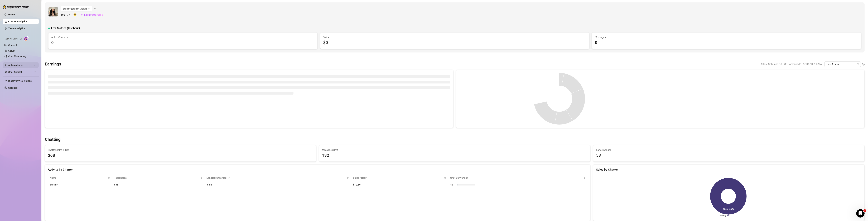 This screenshot has height=221, width=868. What do you see at coordinates (157, 178) in the screenshot?
I see `span: Total Sales` at bounding box center [157, 178].